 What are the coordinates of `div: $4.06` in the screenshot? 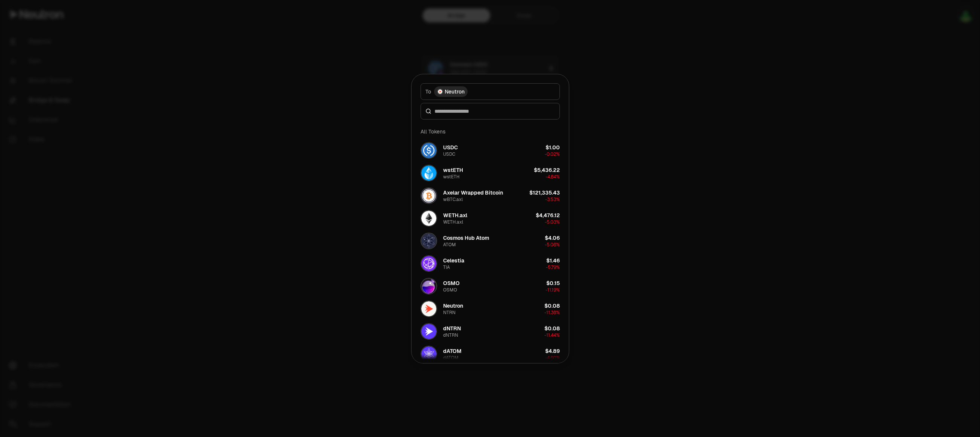 It's located at (552, 238).